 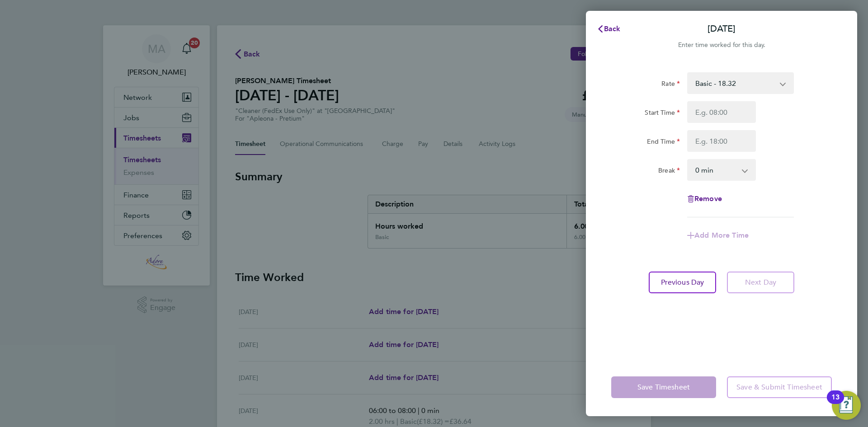 What do you see at coordinates (708, 198) in the screenshot?
I see `span: Remove` at bounding box center [708, 198].